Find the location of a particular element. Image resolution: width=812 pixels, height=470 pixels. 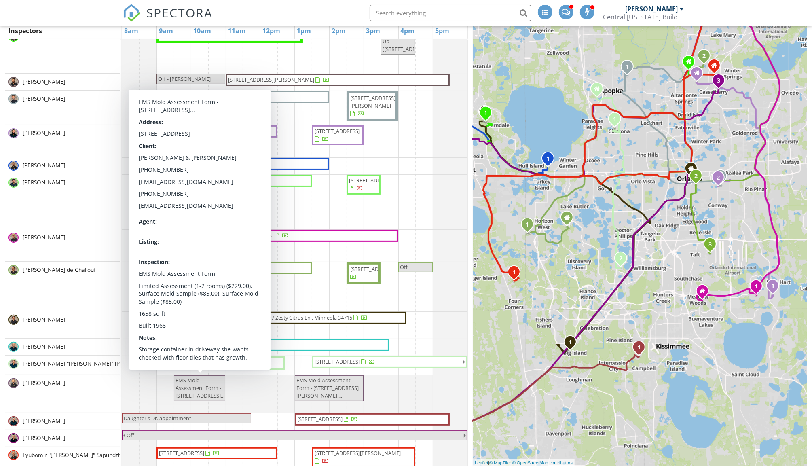

a: 1pm is located at coordinates (304, 31).